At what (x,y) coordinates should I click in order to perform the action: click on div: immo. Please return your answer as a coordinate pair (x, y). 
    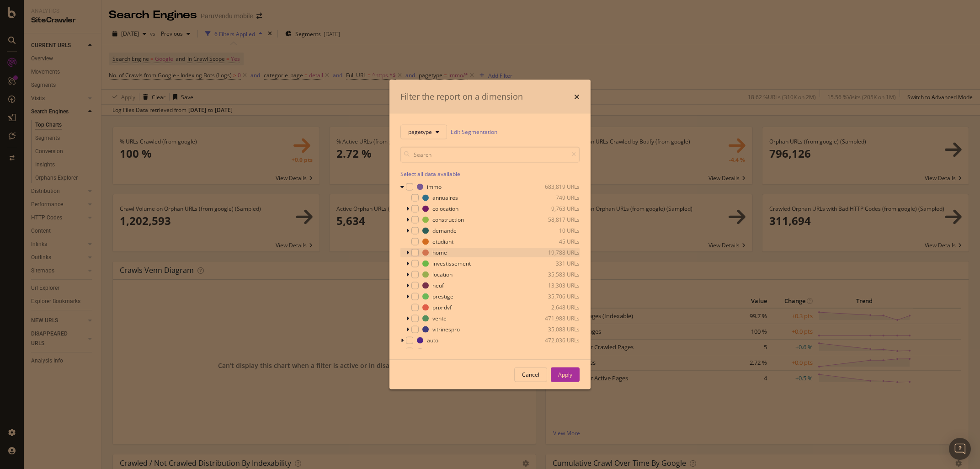
    Looking at the image, I should click on (434, 186).